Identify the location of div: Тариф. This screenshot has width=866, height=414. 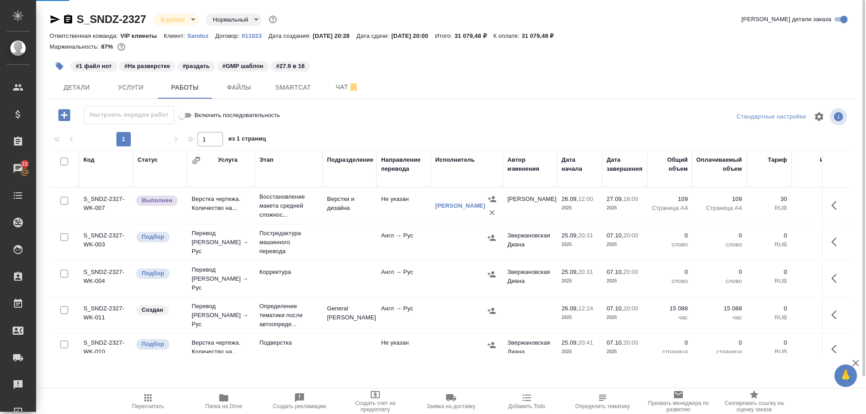
(777, 160).